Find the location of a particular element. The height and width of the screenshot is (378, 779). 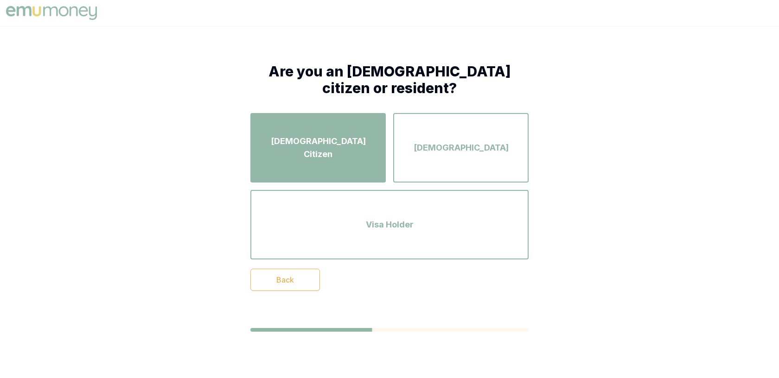

span: Visa Holder is located at coordinates (389, 225).